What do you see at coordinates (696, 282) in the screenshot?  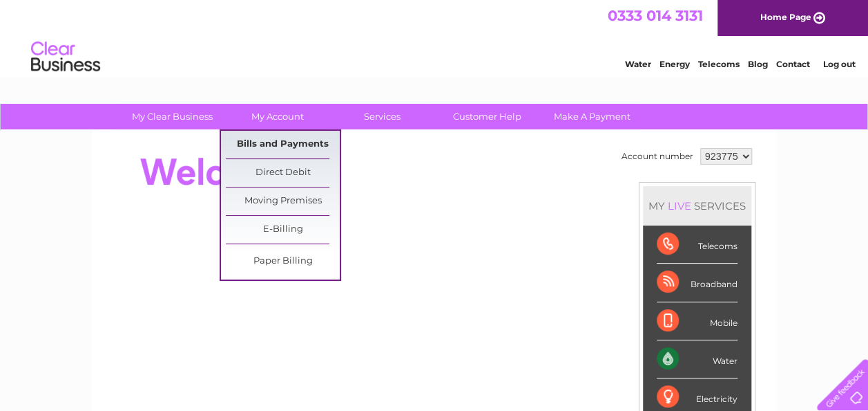 I see `div: Broadband` at bounding box center [696, 282].